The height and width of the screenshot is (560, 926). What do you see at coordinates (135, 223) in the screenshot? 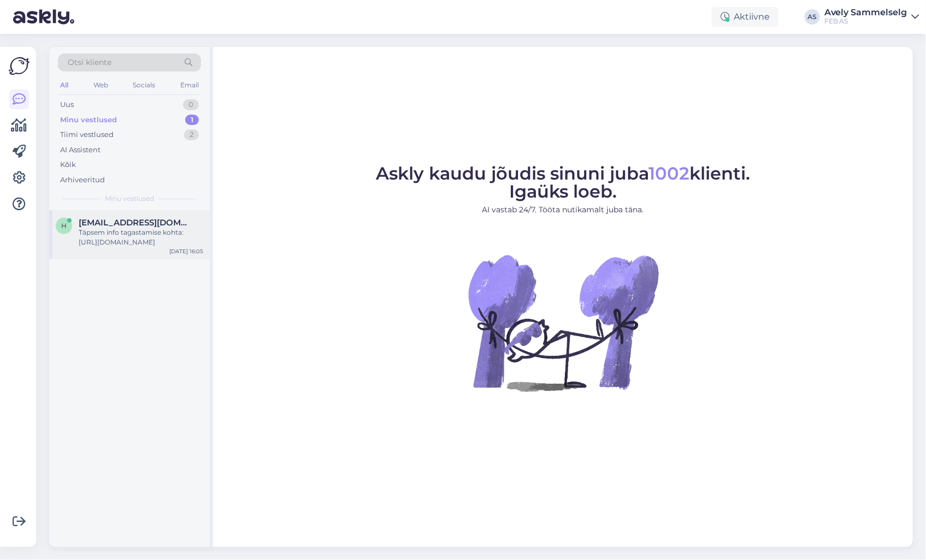
I see `span: heimees@gmail.com` at bounding box center [135, 223].